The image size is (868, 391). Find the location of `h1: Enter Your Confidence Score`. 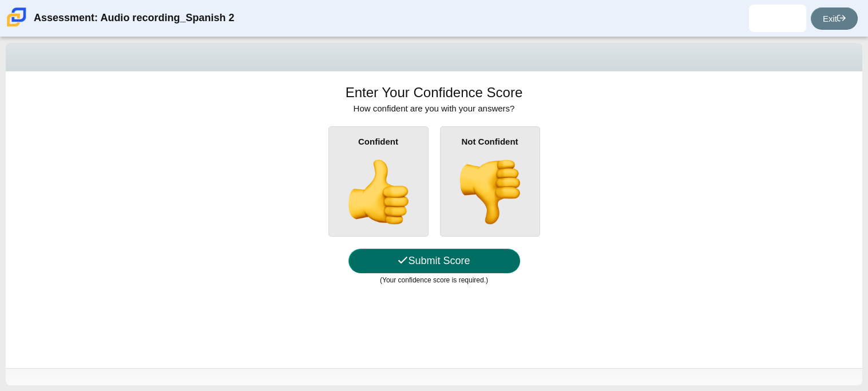

h1: Enter Your Confidence Score is located at coordinates (434, 93).